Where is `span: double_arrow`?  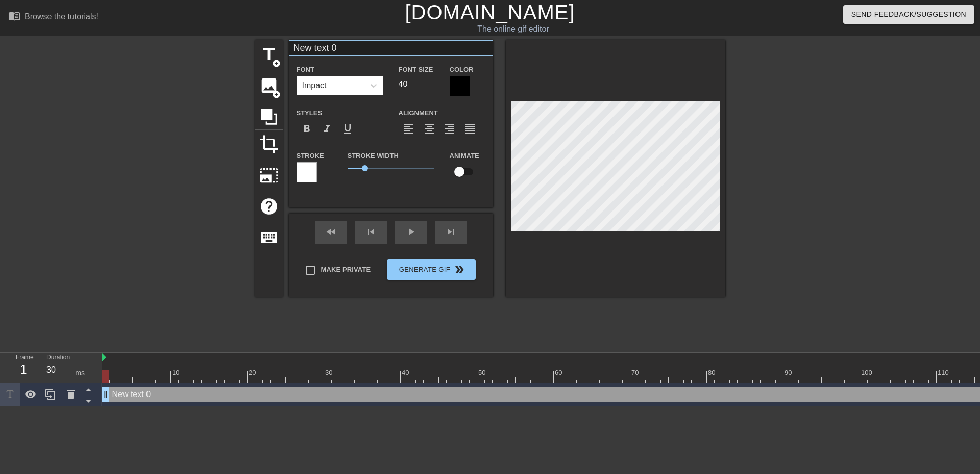 span: double_arrow is located at coordinates (459, 270).